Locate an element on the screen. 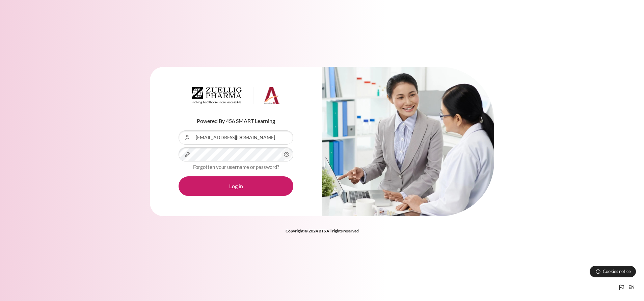 The width and height of the screenshot is (644, 301). a: Forgotten your username or password? is located at coordinates (236, 167).